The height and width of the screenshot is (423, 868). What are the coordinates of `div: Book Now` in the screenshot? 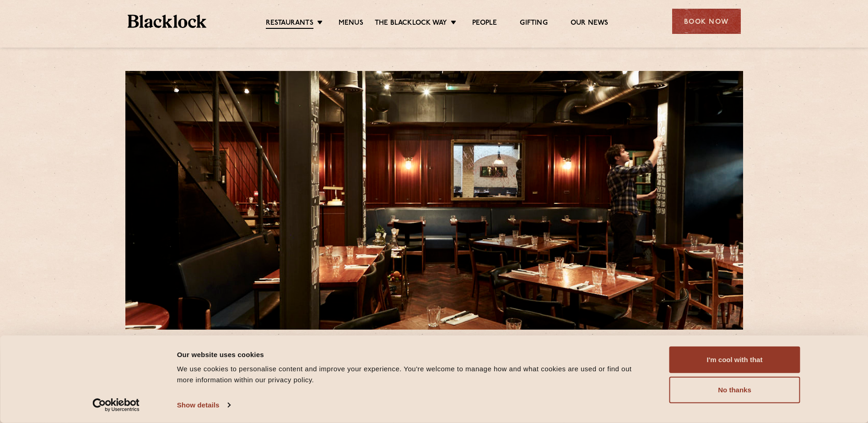 It's located at (706, 21).